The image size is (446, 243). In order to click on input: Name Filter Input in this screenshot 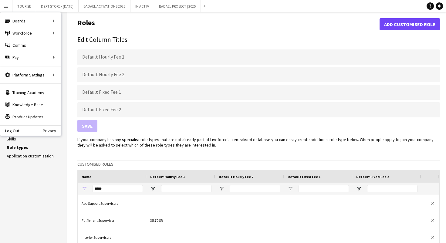, I will do `click(118, 189)`.